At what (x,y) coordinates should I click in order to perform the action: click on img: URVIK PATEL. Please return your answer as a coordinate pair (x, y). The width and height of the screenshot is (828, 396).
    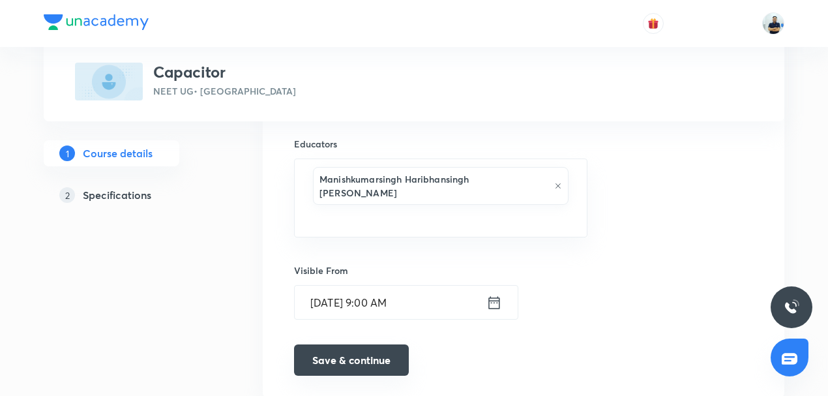
    Looking at the image, I should click on (773, 23).